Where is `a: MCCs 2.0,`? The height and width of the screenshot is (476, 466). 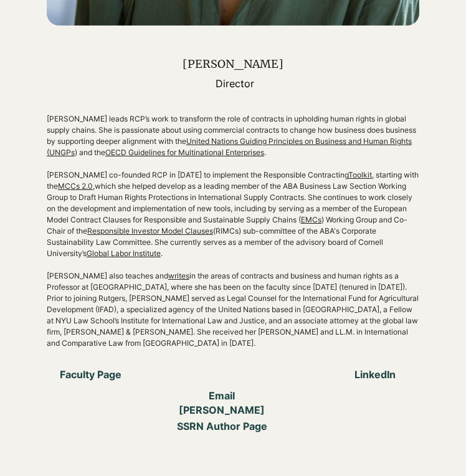 a: MCCs 2.0, is located at coordinates (76, 186).